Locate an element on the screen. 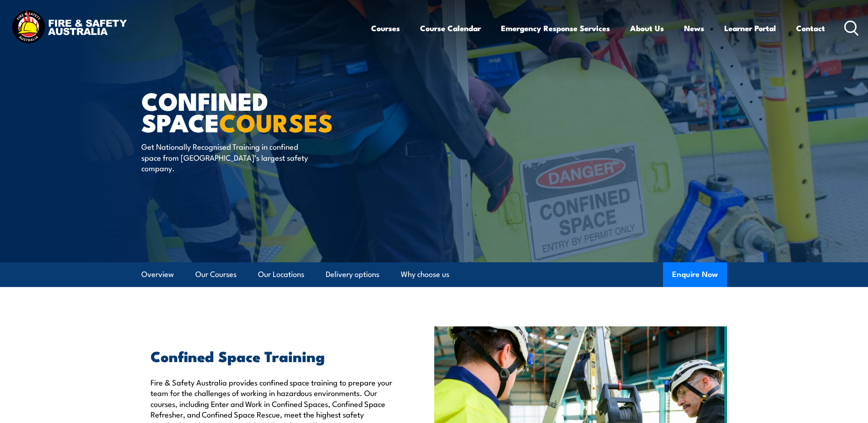 This screenshot has height=423, width=868. a: Our Courses is located at coordinates (216, 274).